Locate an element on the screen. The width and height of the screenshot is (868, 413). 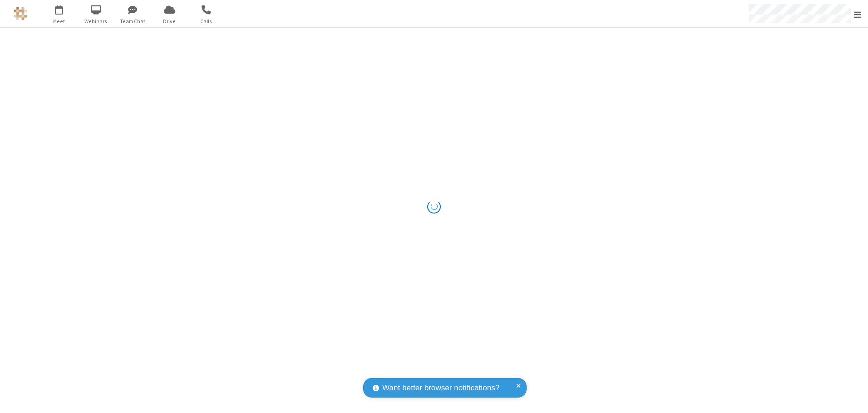
span: Webinars is located at coordinates (96, 21).